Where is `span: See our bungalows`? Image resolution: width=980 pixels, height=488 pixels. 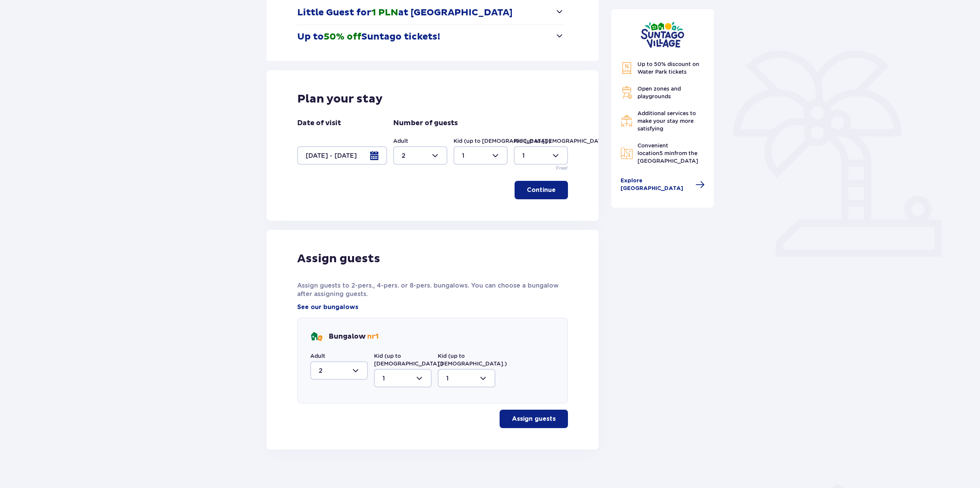 span: See our bungalows is located at coordinates (327, 308).